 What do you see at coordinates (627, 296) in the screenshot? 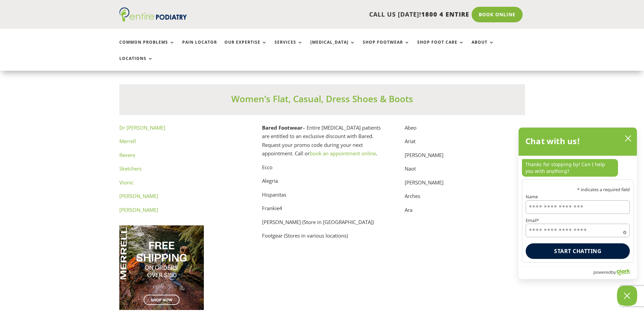
I see `button: Close Chatbox` at bounding box center [627, 296].